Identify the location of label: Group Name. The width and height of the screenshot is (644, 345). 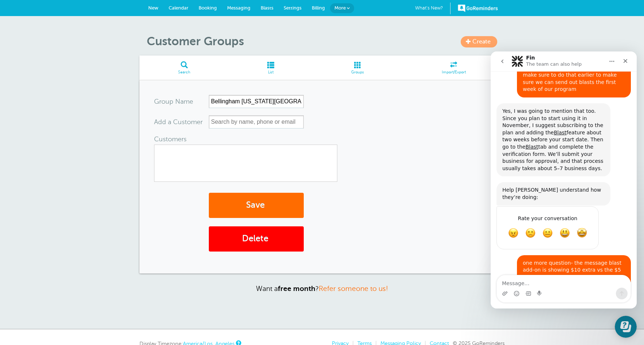
(173, 102).